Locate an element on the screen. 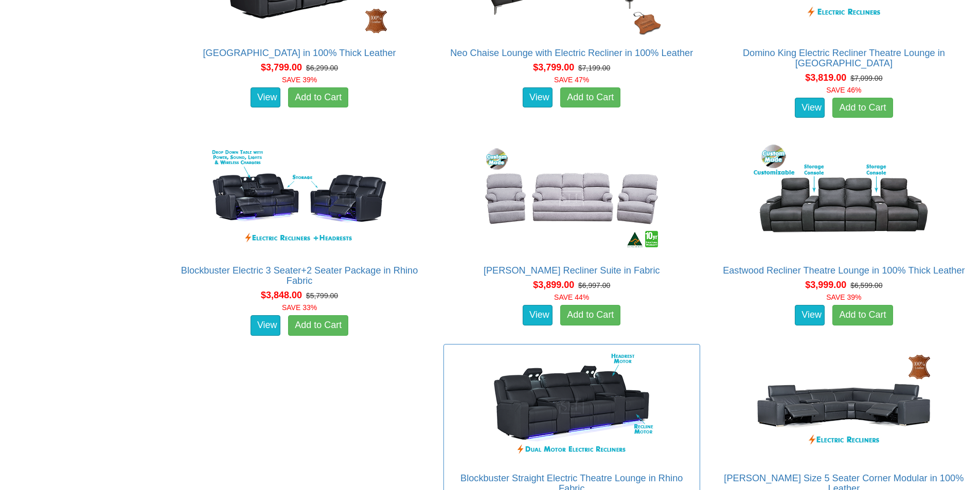 The width and height of the screenshot is (980, 490). del: $6,997.00 is located at coordinates (594, 285).